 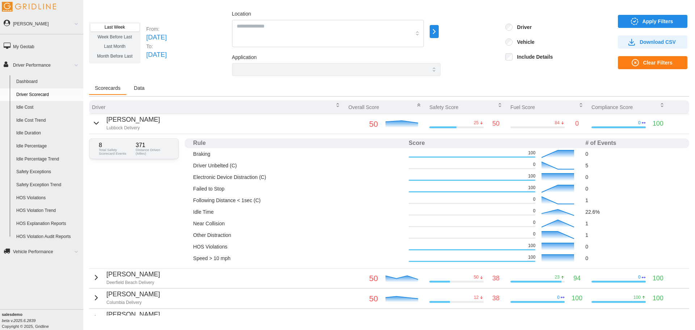 What do you see at coordinates (652, 42) in the screenshot?
I see `button: Download CSV` at bounding box center [652, 42].